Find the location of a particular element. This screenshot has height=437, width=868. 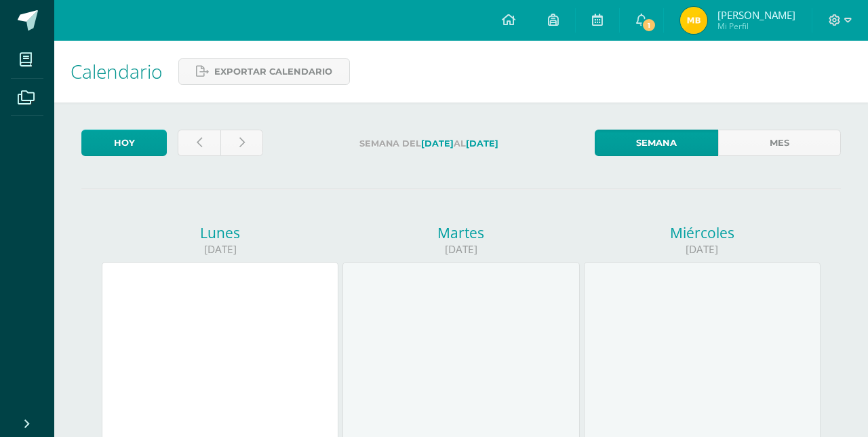

a: Semana is located at coordinates (656, 143).